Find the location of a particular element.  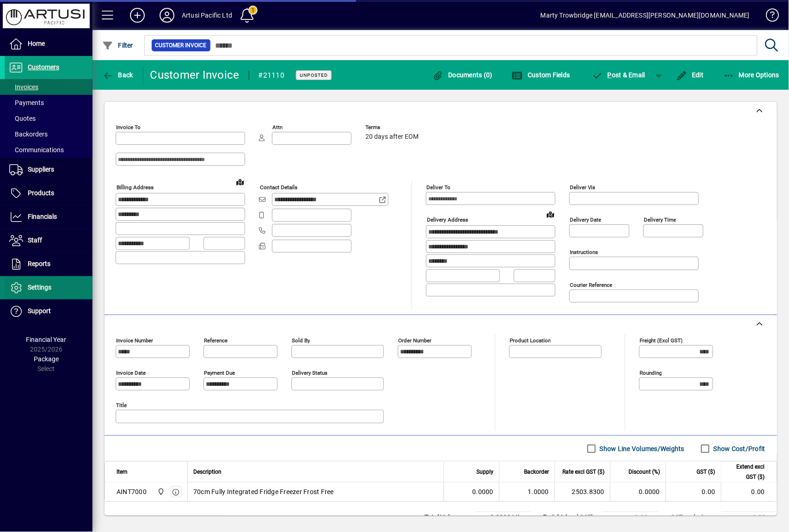

label: Show Cost/Profit is located at coordinates (739, 449).